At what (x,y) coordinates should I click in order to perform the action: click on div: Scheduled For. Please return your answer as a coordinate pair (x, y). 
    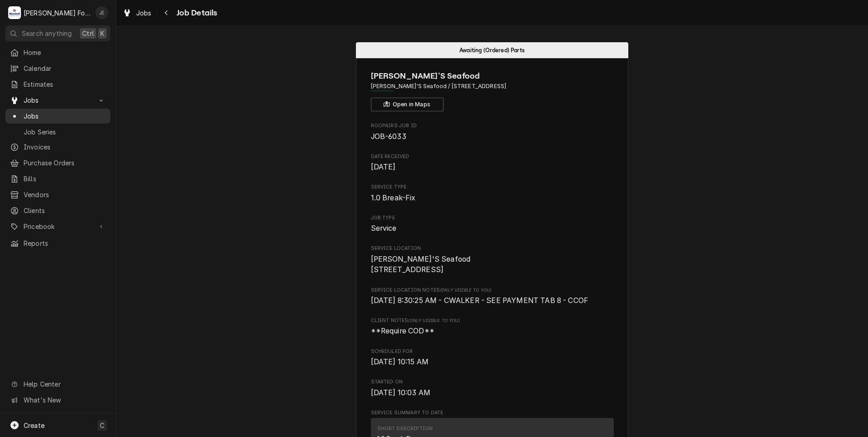
    Looking at the image, I should click on (492, 358).